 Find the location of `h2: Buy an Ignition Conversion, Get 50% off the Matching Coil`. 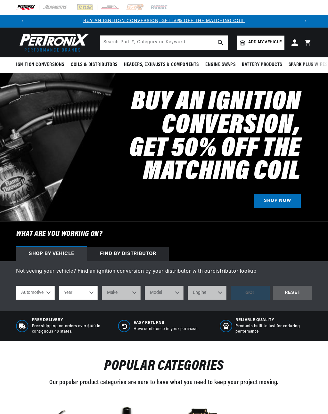

h2: Buy an Ignition Conversion, Get 50% off the Matching Coil is located at coordinates (164, 137).